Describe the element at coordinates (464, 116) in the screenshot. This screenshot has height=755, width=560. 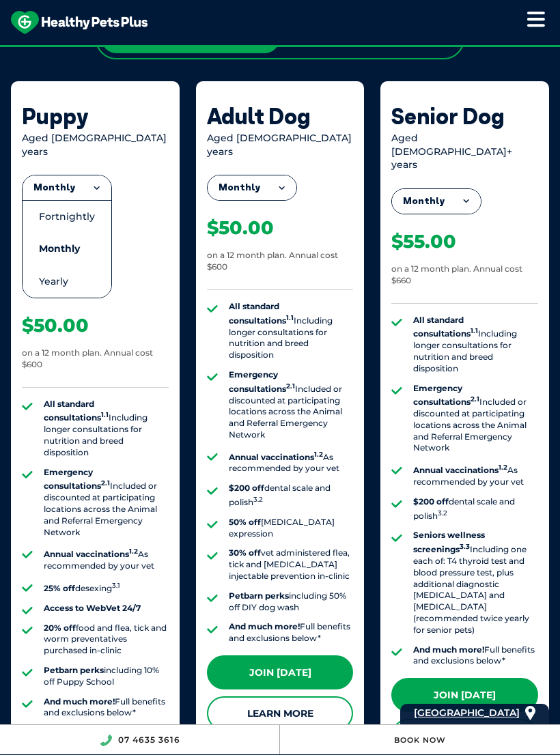
I see `div: Senior Dog` at that location.